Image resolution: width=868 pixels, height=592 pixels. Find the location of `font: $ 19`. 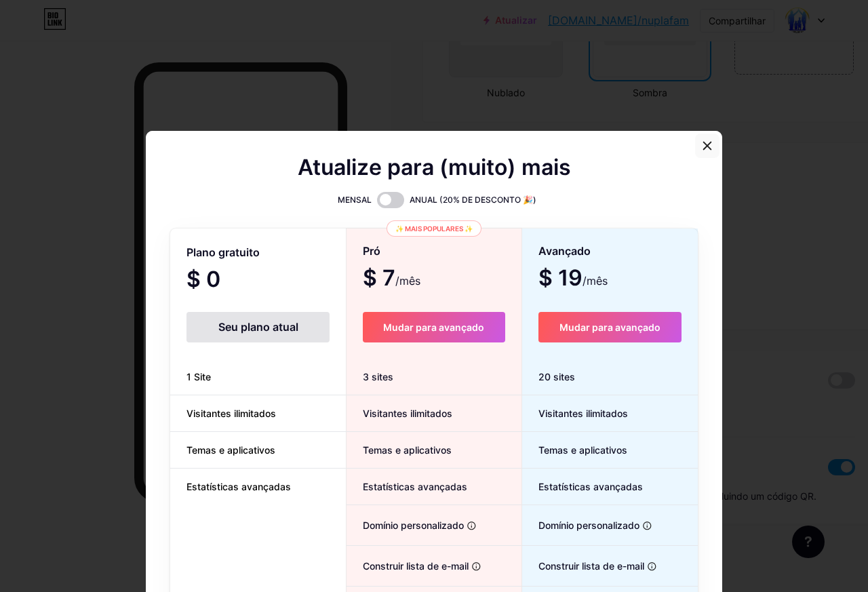

font: $ 19 is located at coordinates (560, 278).